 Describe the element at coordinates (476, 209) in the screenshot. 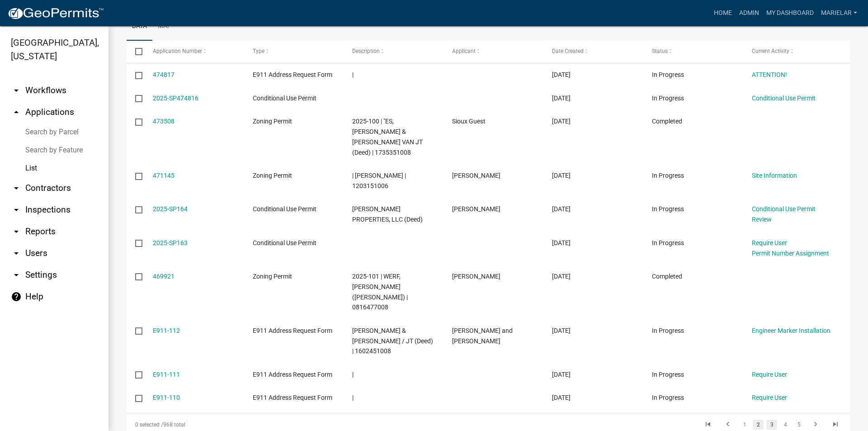

I see `span: Zachery dean Oolman` at that location.